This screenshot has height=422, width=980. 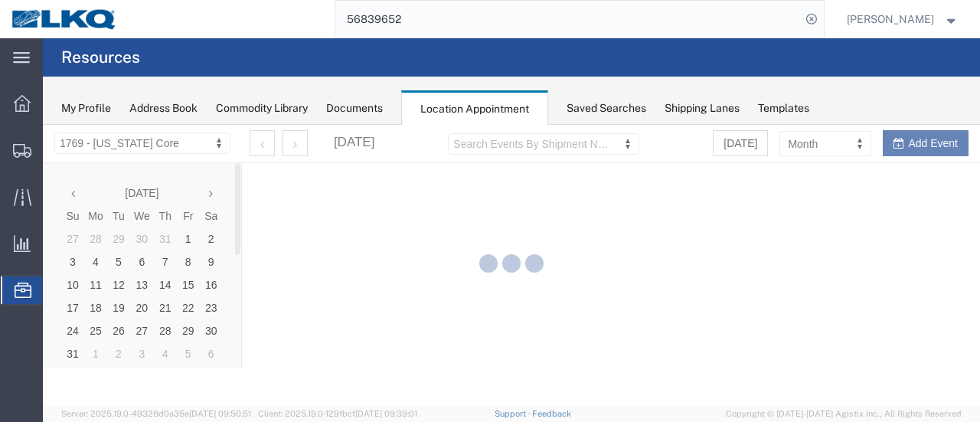 I want to click on a: Support, so click(x=514, y=414).